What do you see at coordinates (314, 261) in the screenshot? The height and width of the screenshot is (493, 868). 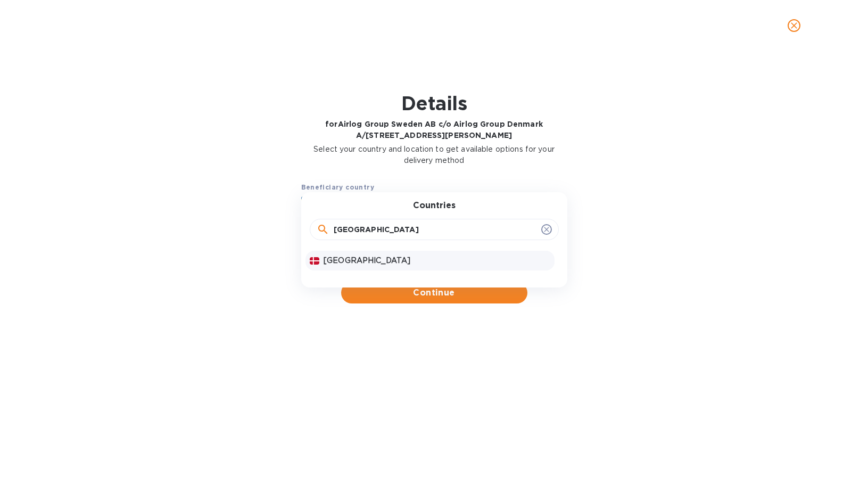 I see `img: DK` at bounding box center [314, 261].